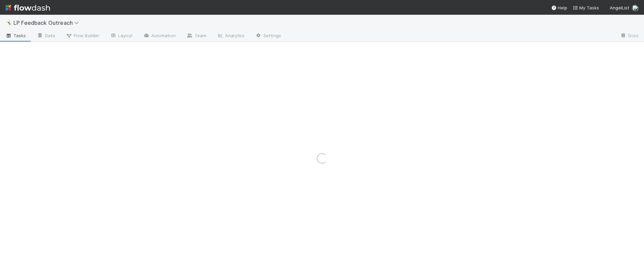 Image resolution: width=644 pixels, height=275 pixels. What do you see at coordinates (630, 36) in the screenshot?
I see `a: Docs` at bounding box center [630, 36].